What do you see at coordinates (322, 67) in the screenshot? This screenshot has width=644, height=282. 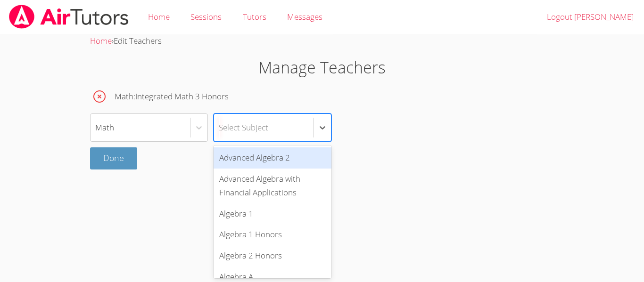 I see `h1: Manage Teachers` at bounding box center [322, 67].